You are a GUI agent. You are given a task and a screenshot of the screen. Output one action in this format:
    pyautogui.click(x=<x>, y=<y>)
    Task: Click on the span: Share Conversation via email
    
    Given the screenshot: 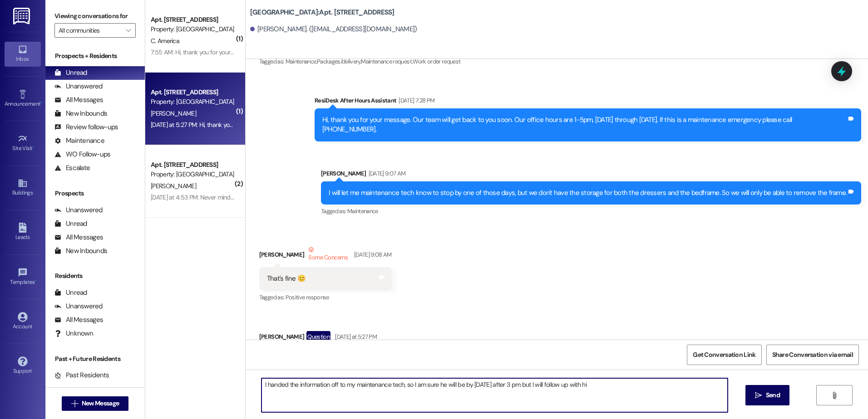 What is the action you would take?
    pyautogui.click(x=813, y=355)
    